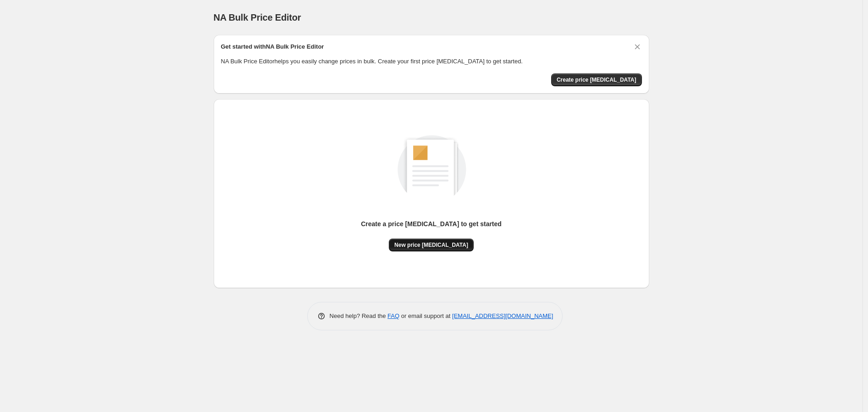  What do you see at coordinates (596, 80) in the screenshot?
I see `button: Create price change job` at bounding box center [596, 80].